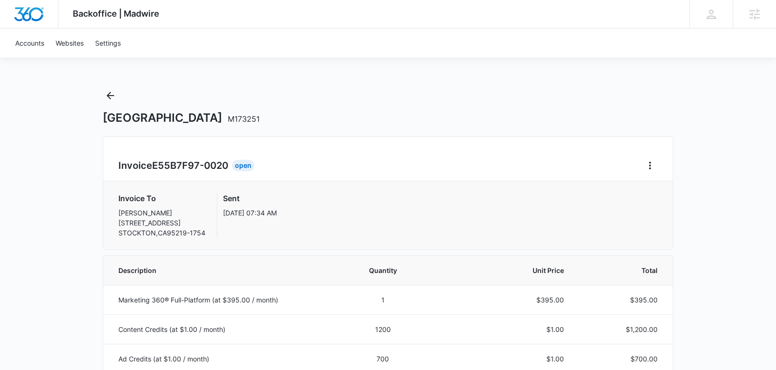  I want to click on span: M173251, so click(244, 119).